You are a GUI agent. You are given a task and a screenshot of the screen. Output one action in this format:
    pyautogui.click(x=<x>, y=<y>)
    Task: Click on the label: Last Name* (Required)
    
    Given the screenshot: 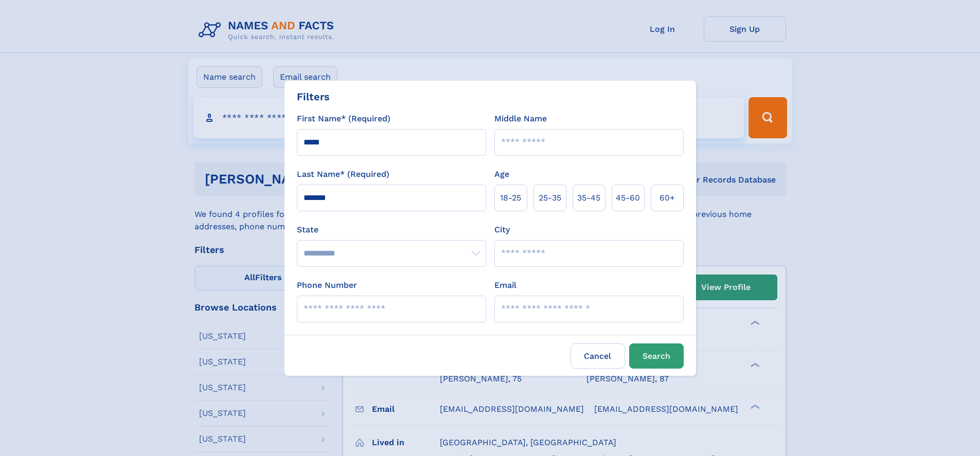 What is the action you would take?
    pyautogui.click(x=343, y=174)
    